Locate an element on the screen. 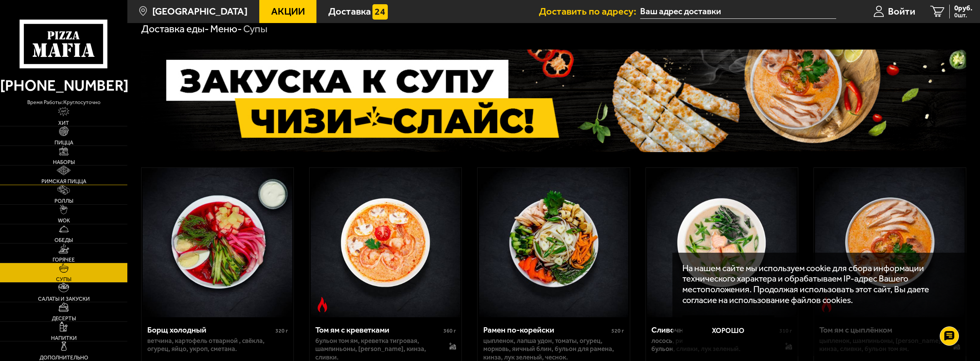 The width and height of the screenshot is (980, 361). span: Наборы is located at coordinates (64, 162).